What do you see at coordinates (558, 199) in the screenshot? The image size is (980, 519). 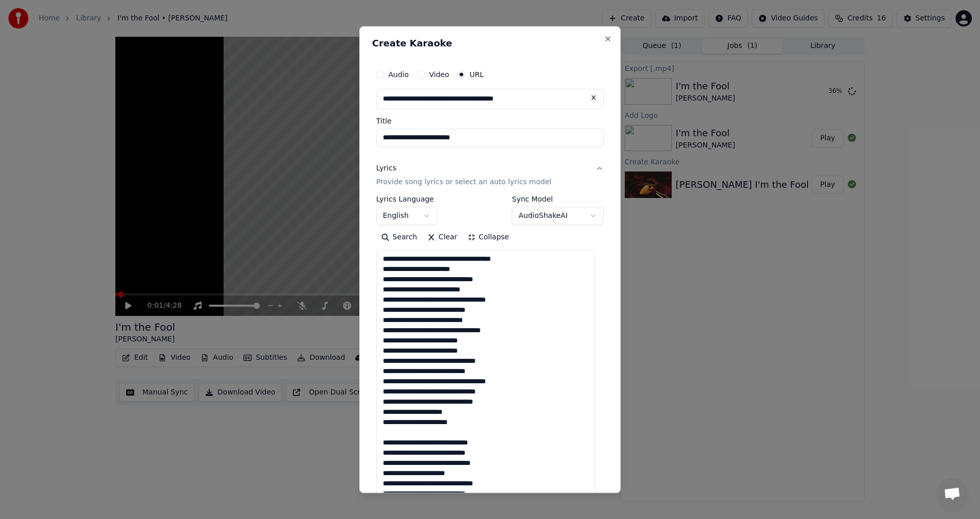 I see `label: Sync Model` at bounding box center [558, 199].